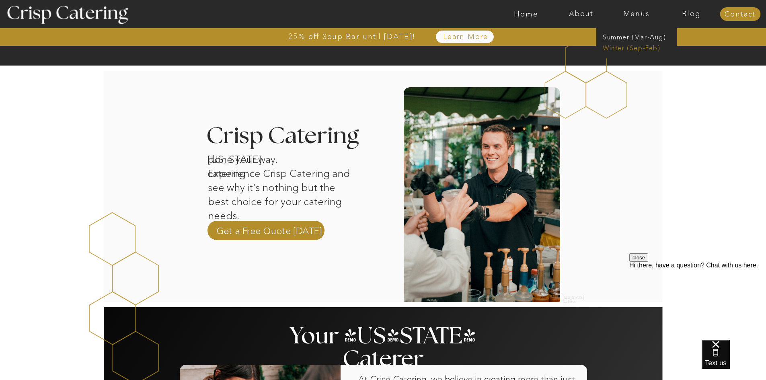  I want to click on nav: Winter (Sep-Feb), so click(636, 47).